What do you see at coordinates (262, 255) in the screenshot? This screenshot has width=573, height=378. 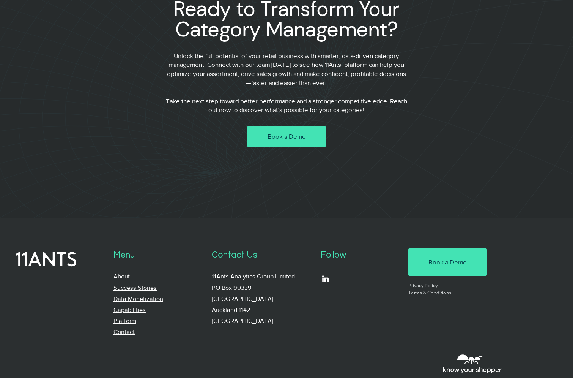 I see `p: Contact Us` at bounding box center [262, 255].